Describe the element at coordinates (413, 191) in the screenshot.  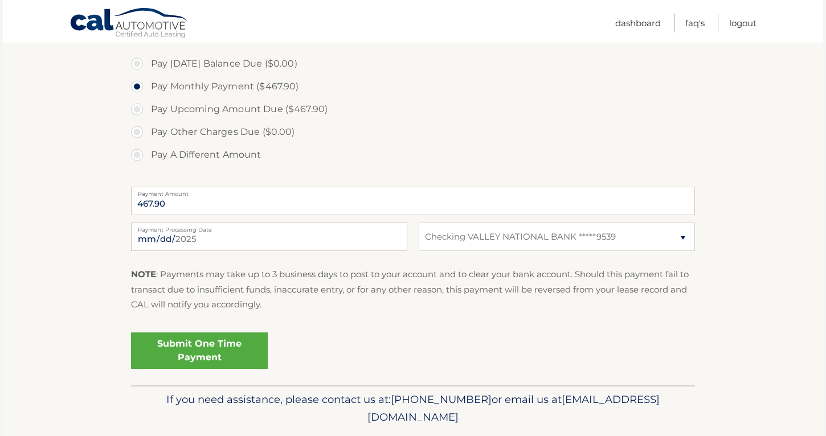
I see `label: Payment Amount` at that location.